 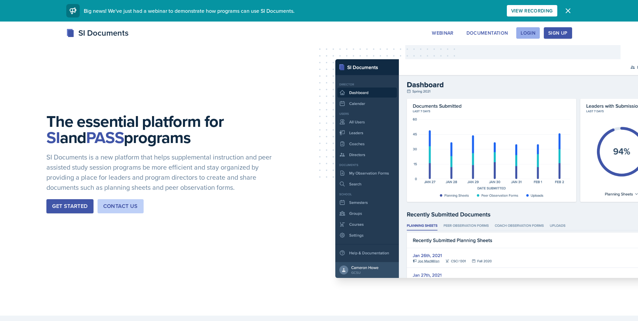 What do you see at coordinates (532, 11) in the screenshot?
I see `div: View Recording` at bounding box center [532, 11].